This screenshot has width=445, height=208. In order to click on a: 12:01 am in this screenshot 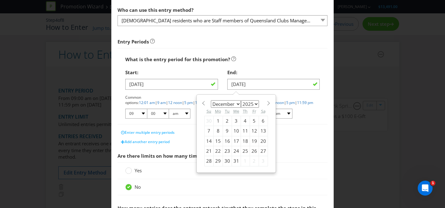, I will do `click(147, 102)`.